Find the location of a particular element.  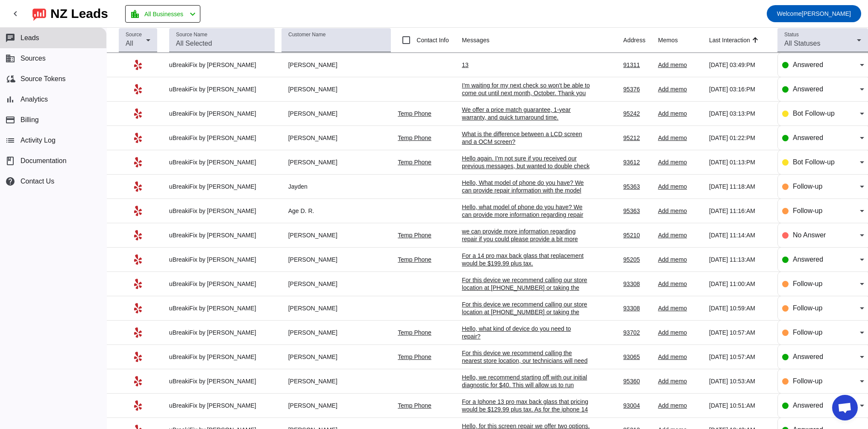

div: 93004 is located at coordinates (636, 406).